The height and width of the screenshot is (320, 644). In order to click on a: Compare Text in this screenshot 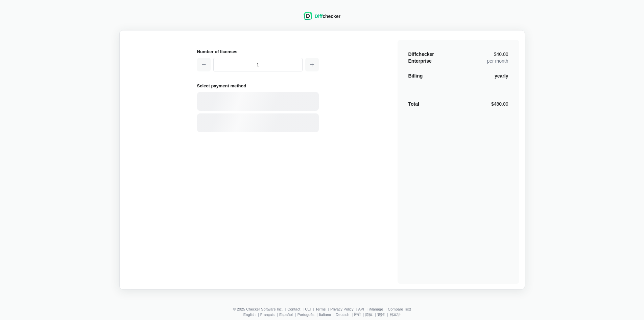, I will do `click(399, 309)`.